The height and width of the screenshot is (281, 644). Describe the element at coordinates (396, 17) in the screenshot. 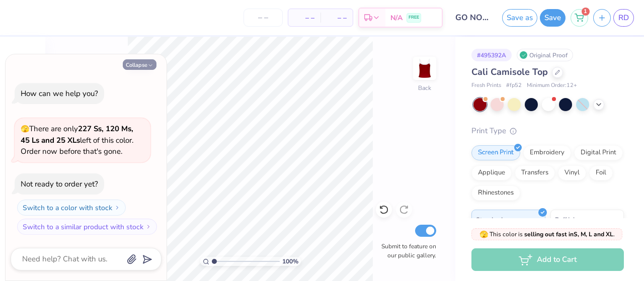

I see `span: N/A` at that location.